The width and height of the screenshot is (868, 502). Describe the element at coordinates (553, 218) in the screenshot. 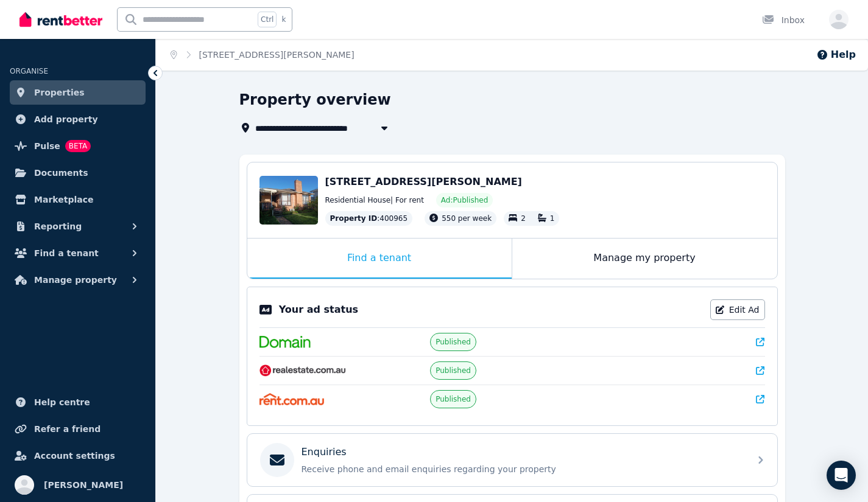

I see `span: 1` at that location.